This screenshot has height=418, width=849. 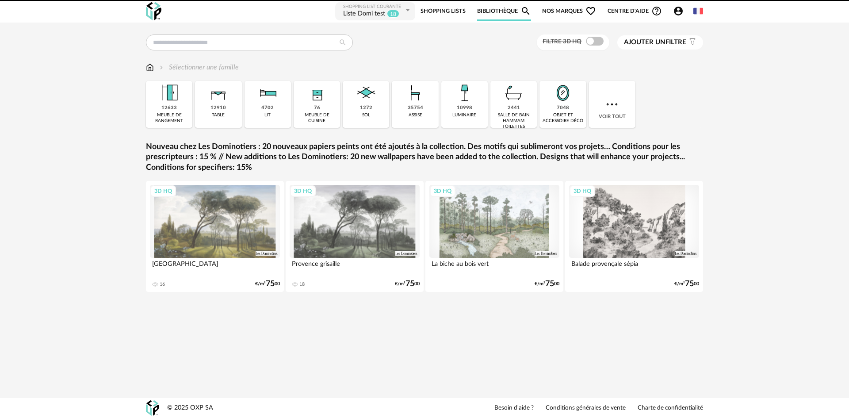 What do you see at coordinates (514, 108) in the screenshot?
I see `div: 2441` at bounding box center [514, 108].